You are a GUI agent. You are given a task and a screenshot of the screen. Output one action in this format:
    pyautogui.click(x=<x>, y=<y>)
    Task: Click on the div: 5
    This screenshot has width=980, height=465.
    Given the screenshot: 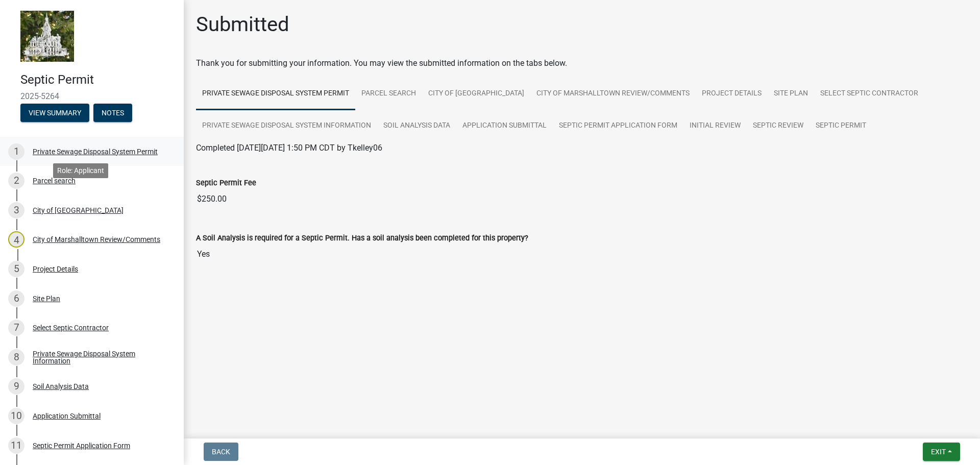 What is the action you would take?
    pyautogui.click(x=17, y=269)
    